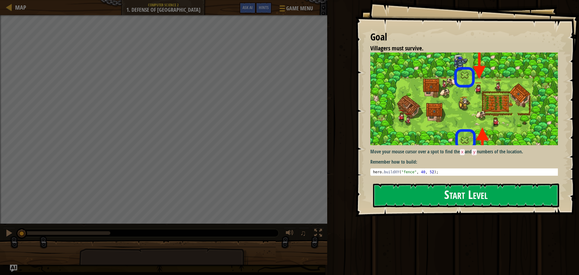 This screenshot has height=275, width=579. Describe the element at coordinates (9, 234) in the screenshot. I see `button: Ctrl + P: Pause` at that location.